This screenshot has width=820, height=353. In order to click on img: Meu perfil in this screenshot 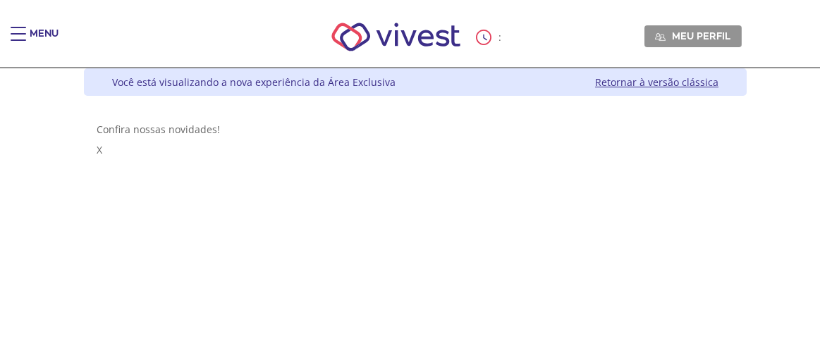, I will do `click(660, 37)`.